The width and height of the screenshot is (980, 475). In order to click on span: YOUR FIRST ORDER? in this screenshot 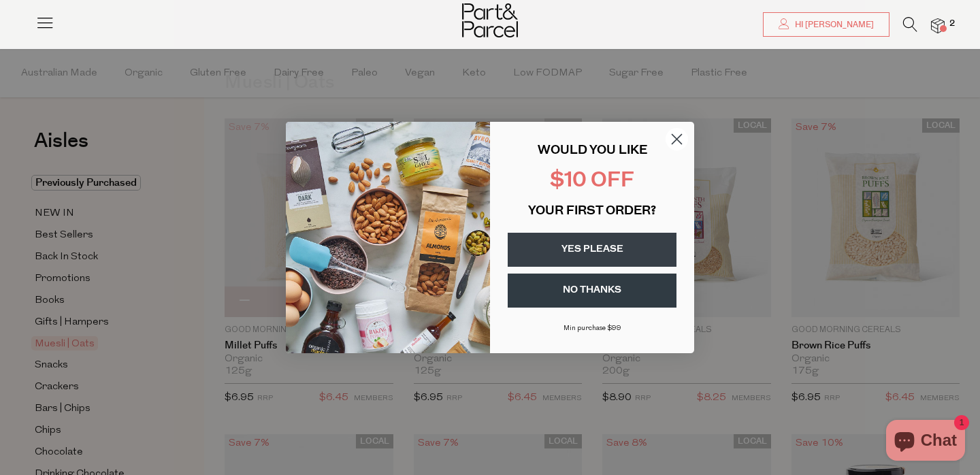, I will do `click(592, 211)`.